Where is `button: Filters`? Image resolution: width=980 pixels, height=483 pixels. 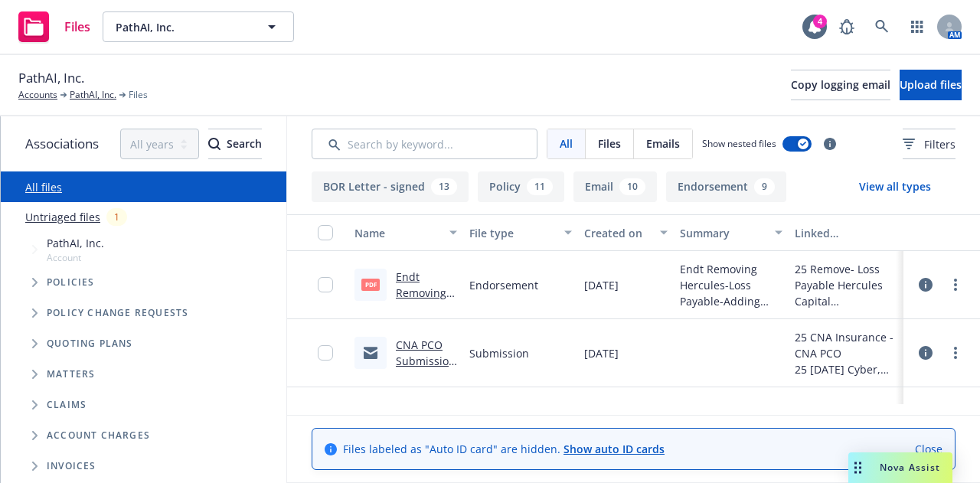 button: Filters is located at coordinates (928, 144).